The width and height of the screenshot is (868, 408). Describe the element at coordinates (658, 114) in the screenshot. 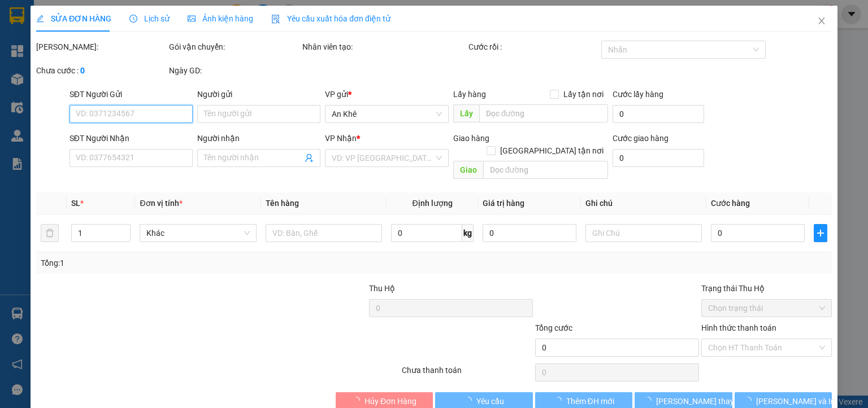

I see `input: Cước lấy hàng` at that location.